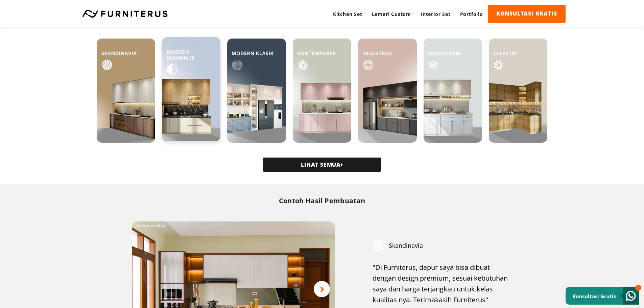 The height and width of the screenshot is (308, 644). I want to click on img: EKLEKTIK.jpg, so click(518, 91).